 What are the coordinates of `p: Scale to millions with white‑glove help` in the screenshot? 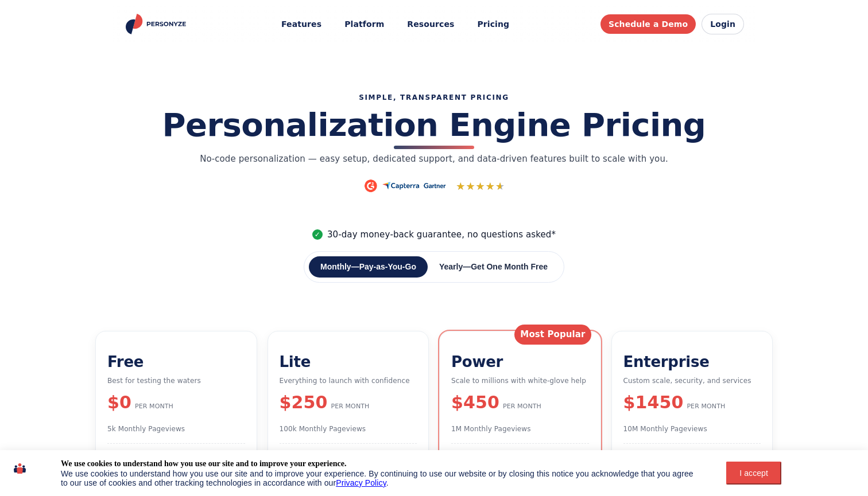 It's located at (520, 381).